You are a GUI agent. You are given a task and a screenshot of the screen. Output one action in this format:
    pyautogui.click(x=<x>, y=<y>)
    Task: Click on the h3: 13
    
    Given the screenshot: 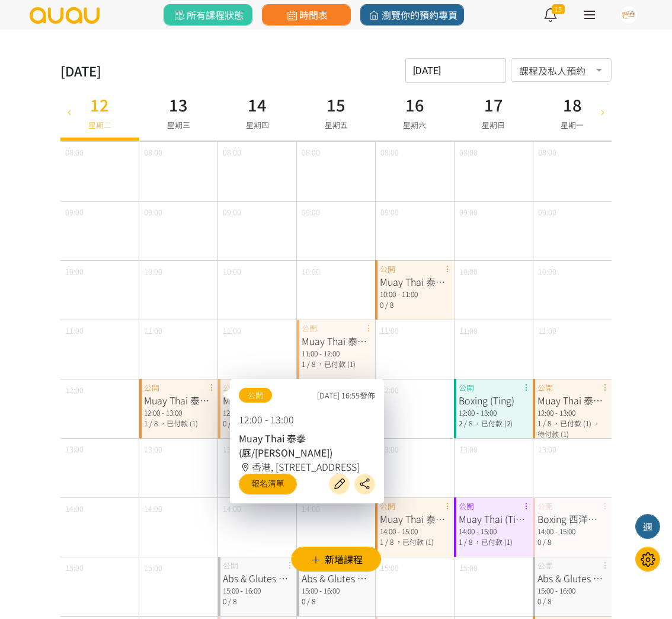 What is the action you would take?
    pyautogui.click(x=179, y=104)
    